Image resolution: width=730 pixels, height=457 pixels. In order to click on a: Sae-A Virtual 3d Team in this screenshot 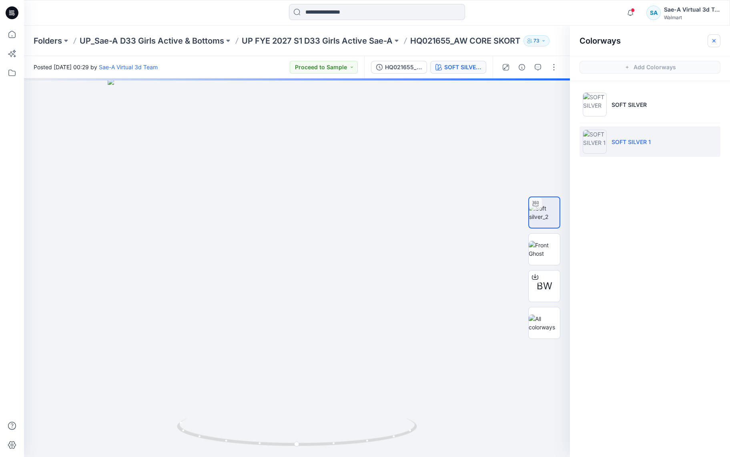, I will do `click(128, 67)`.